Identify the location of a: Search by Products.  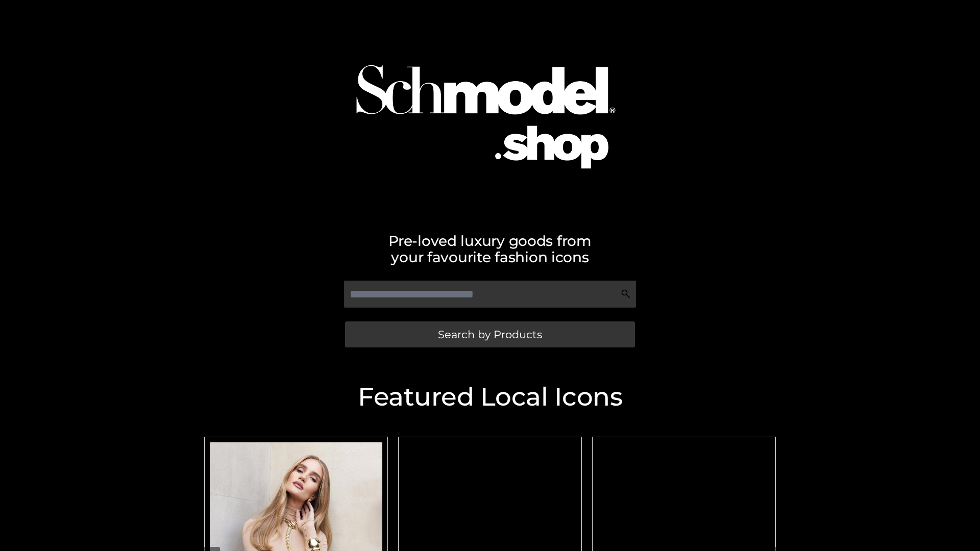
(490, 334).